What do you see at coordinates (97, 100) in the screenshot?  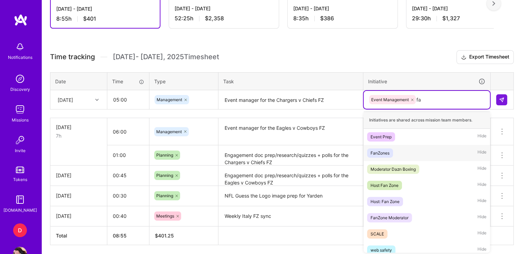 I see `i: icon Chevron` at bounding box center [97, 100].